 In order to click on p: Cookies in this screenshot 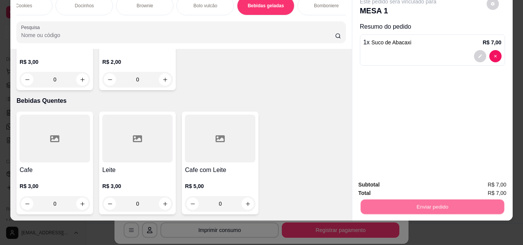, I will do `click(24, 6)`.